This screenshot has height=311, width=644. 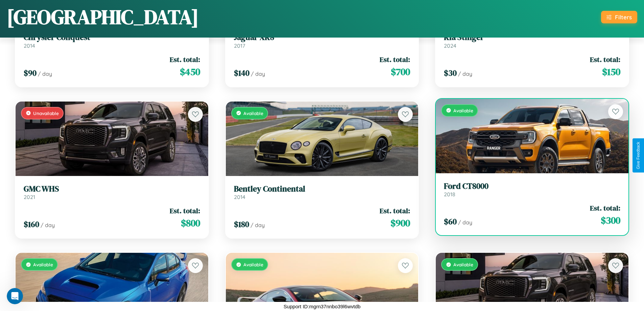 What do you see at coordinates (450, 46) in the screenshot?
I see `span: 2024` at bounding box center [450, 46].